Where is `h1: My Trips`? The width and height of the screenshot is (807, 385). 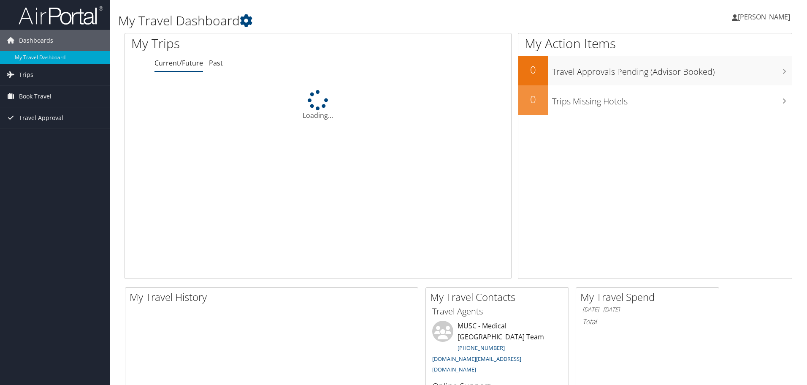 h1: My Trips is located at coordinates (238, 43).